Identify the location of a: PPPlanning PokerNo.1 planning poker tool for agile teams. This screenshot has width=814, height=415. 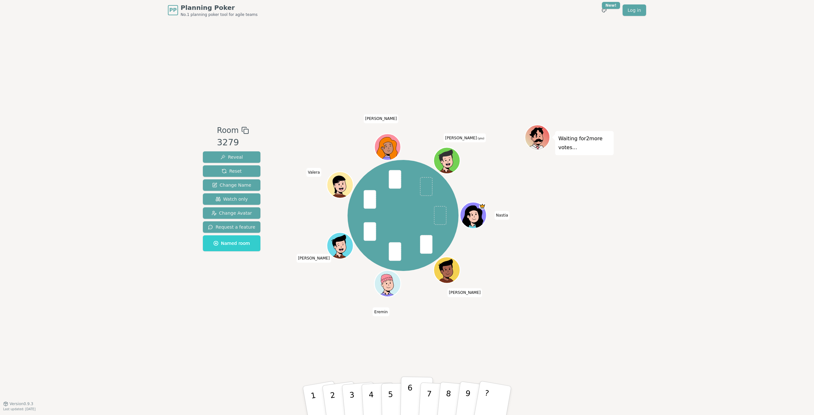
(213, 10).